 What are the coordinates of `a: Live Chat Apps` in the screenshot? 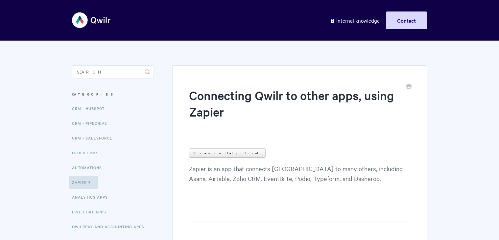 It's located at (91, 212).